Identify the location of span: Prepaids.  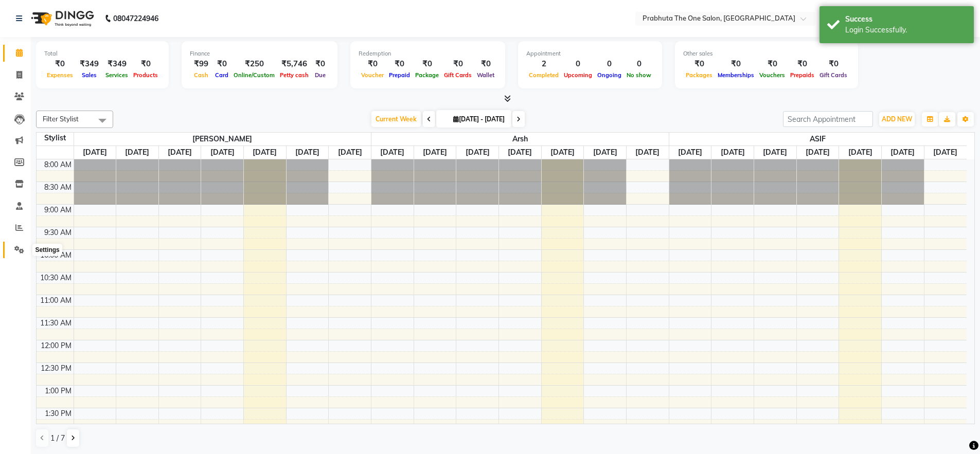
(802, 75).